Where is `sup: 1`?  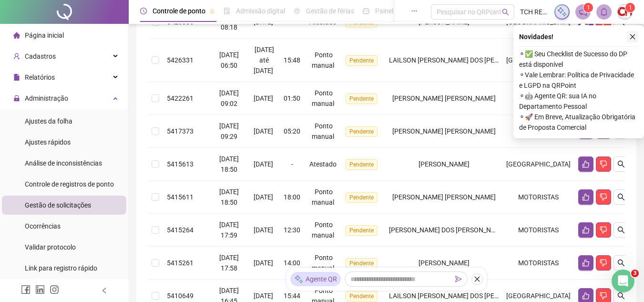 sup: 1 is located at coordinates (588, 8).